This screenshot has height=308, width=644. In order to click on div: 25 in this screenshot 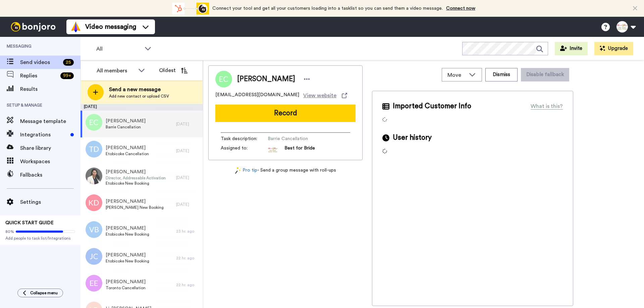, I will do `click(68, 62)`.